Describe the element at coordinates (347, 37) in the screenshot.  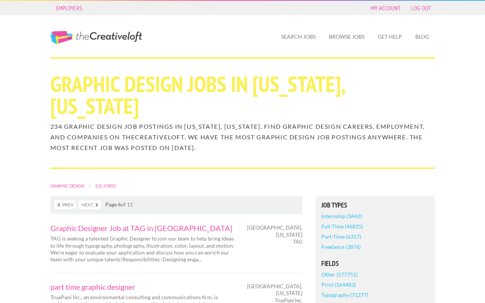
I see `a: Browse Jobs` at that location.